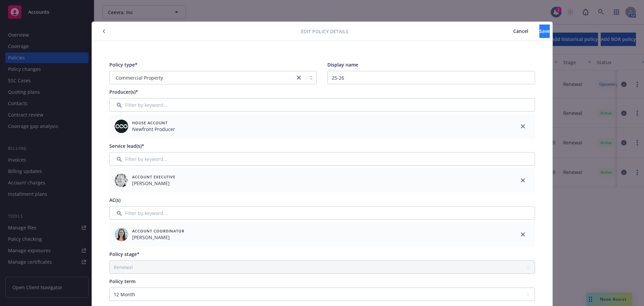 The width and height of the screenshot is (644, 306). What do you see at coordinates (123, 65) in the screenshot?
I see `span: Policy type*` at bounding box center [123, 65].